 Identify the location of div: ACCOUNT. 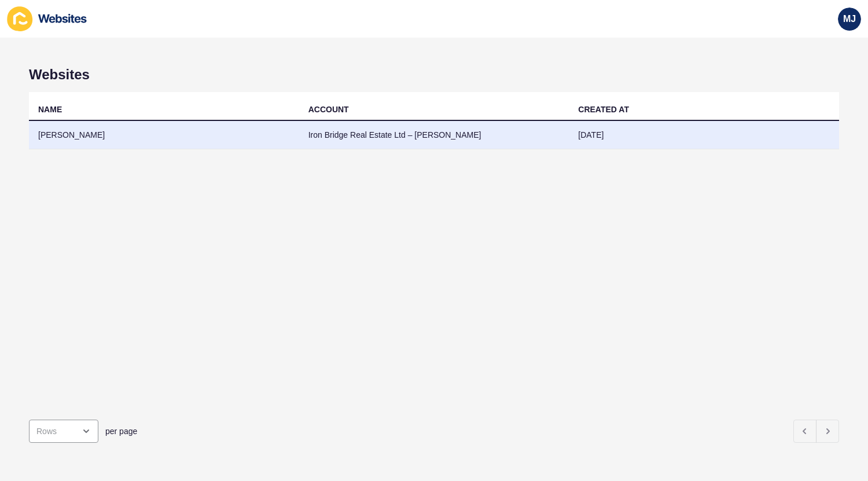
(328, 109).